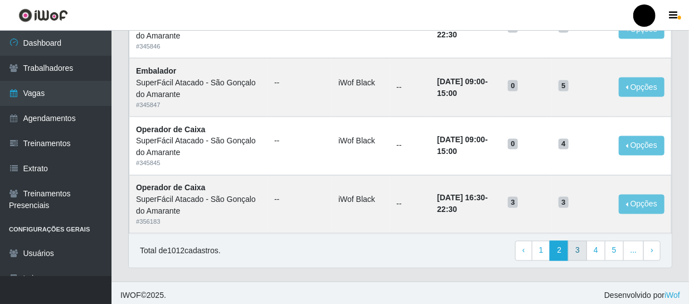 This screenshot has height=304, width=689. Describe the element at coordinates (615, 251) in the screenshot. I see `a: 5` at that location.